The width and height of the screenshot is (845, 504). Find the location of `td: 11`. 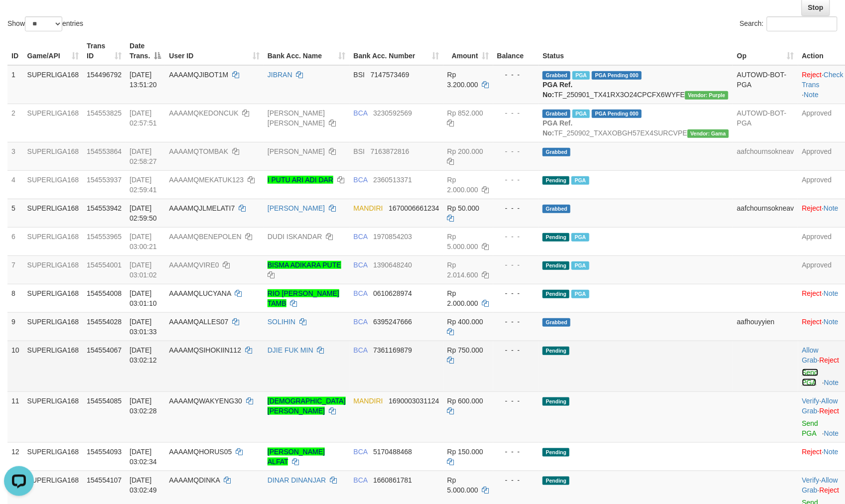

td: 11 is located at coordinates (16, 417).